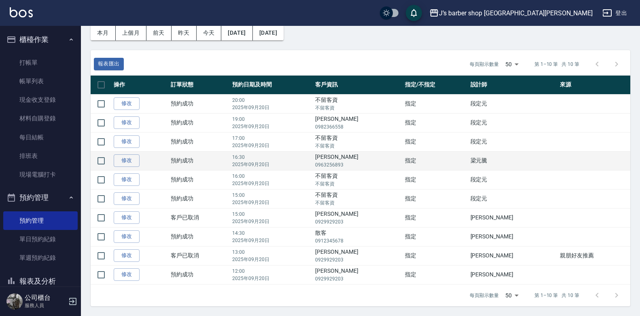 The width and height of the screenshot is (640, 316). Describe the element at coordinates (45, 298) in the screenshot. I see `h5: 公司櫃台` at that location.